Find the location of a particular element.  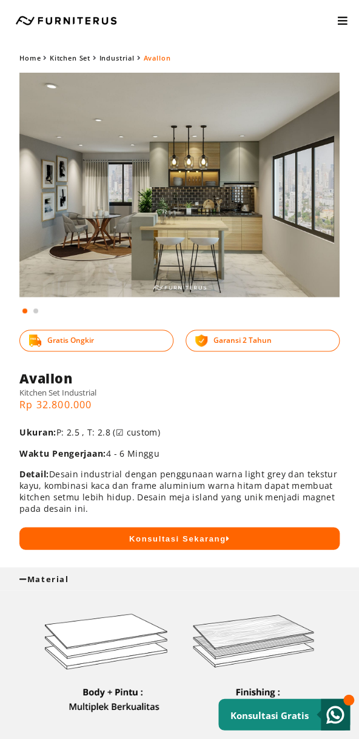

span: Ukuran: is located at coordinates (38, 432).